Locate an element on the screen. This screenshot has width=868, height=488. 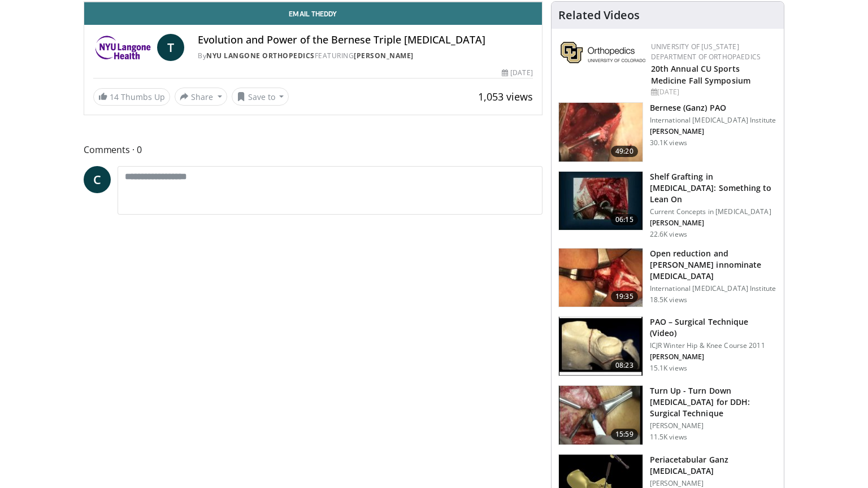
p: 18.5K views is located at coordinates (668, 300).